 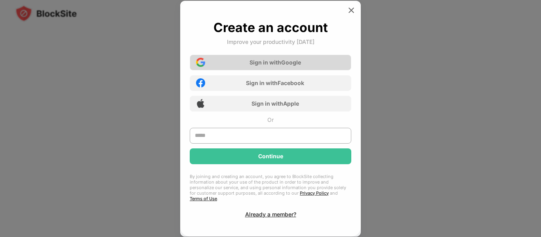 What do you see at coordinates (203, 199) in the screenshot?
I see `a: Terms of Use` at bounding box center [203, 199].